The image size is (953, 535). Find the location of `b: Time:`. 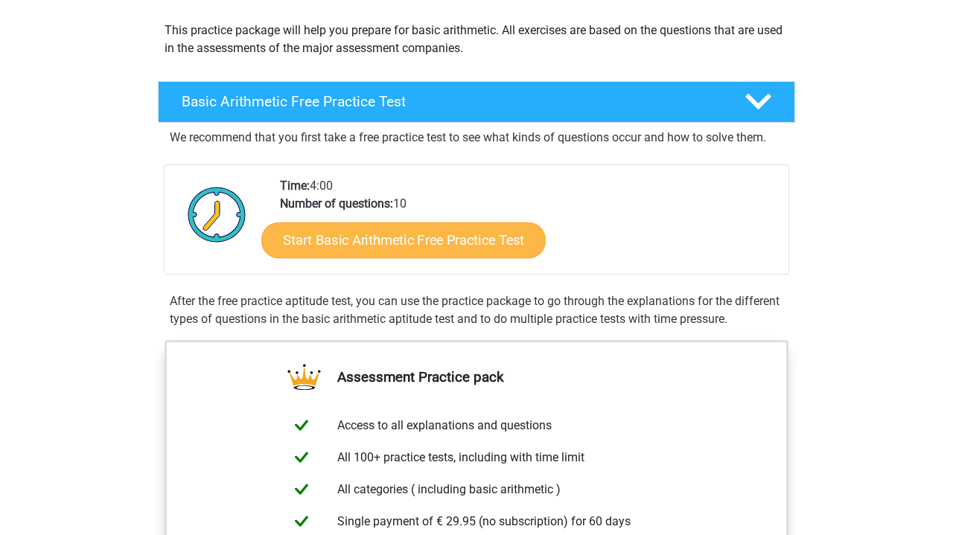

b: Time: is located at coordinates (295, 185).